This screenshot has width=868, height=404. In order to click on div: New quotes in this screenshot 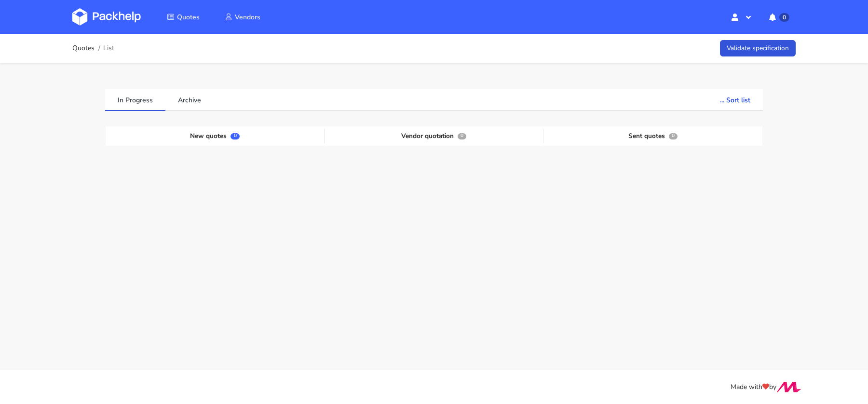, I will do `click(215, 136)`.